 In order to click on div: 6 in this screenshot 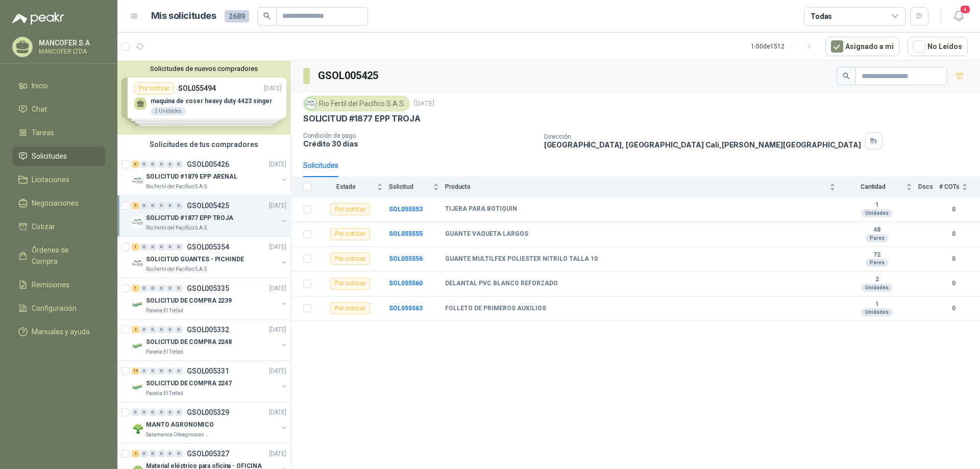, I will do `click(135, 164)`.